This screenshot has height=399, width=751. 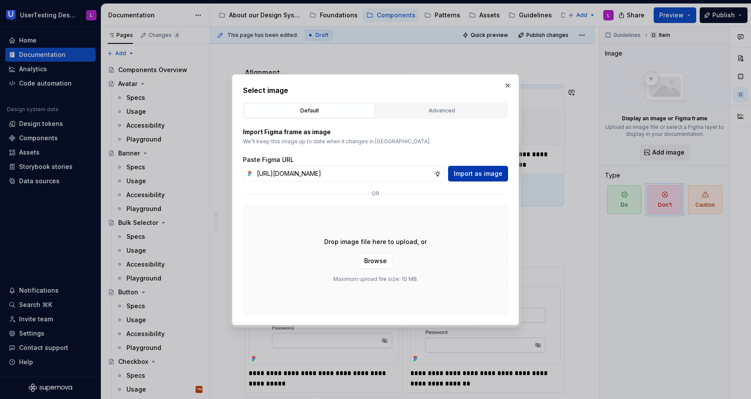 What do you see at coordinates (344, 174) in the screenshot?
I see `input: https://figma.com/file...` at bounding box center [344, 174].